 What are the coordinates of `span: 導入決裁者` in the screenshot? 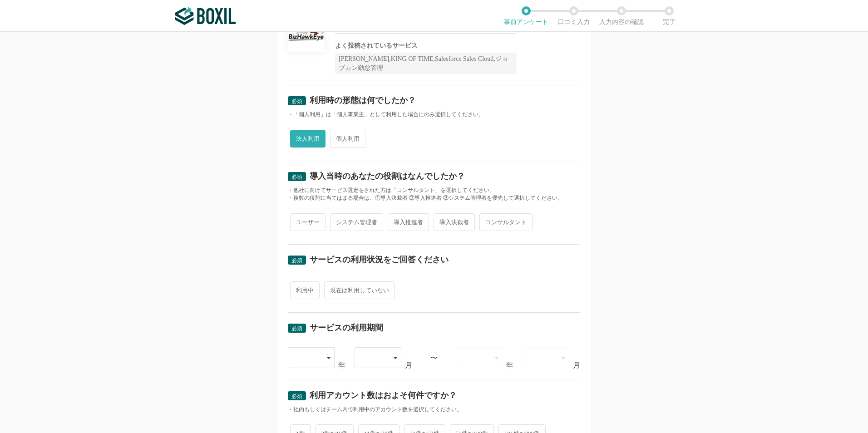 It's located at (454, 222).